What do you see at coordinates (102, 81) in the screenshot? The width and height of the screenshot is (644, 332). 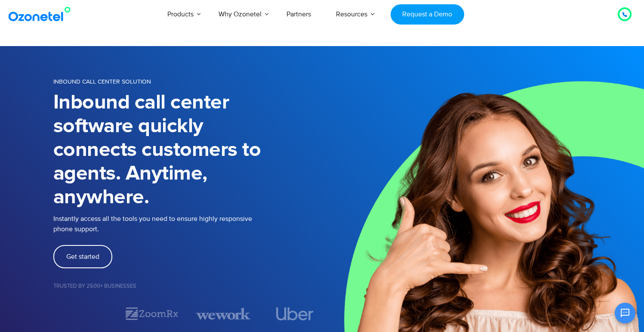 I see `span: INBOUND CALL CENTER SOLUTION` at bounding box center [102, 81].